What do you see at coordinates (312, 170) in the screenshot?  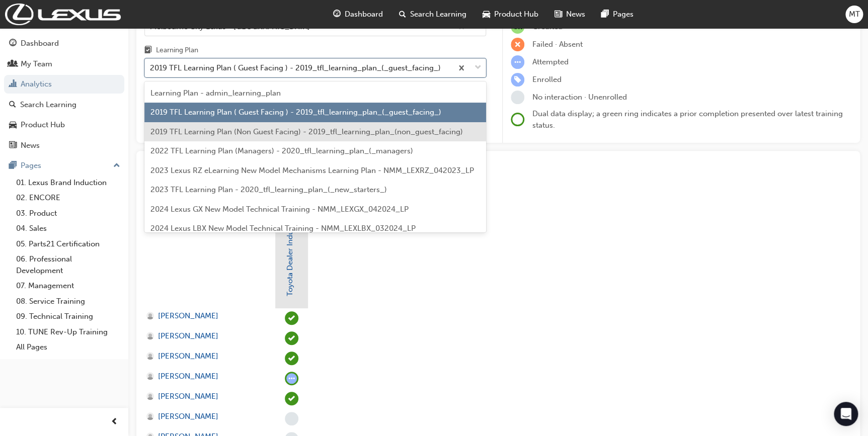 I see `span: 2023 Lexus RZ eLearning New Model Mechanisms Learning Plan - NMM_LEXRZ_042023_LP` at bounding box center [312, 170].